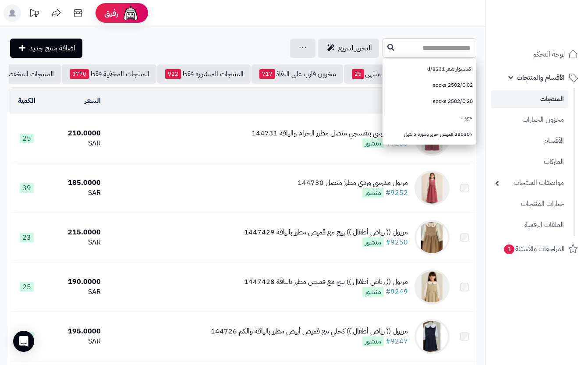 This screenshot has height=365, width=588. What do you see at coordinates (397, 193) in the screenshot?
I see `a: #9252` at bounding box center [397, 193].